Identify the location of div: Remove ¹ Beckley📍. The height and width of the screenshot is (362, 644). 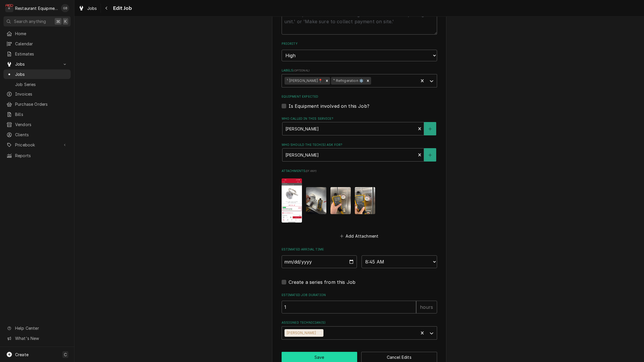
(327, 81).